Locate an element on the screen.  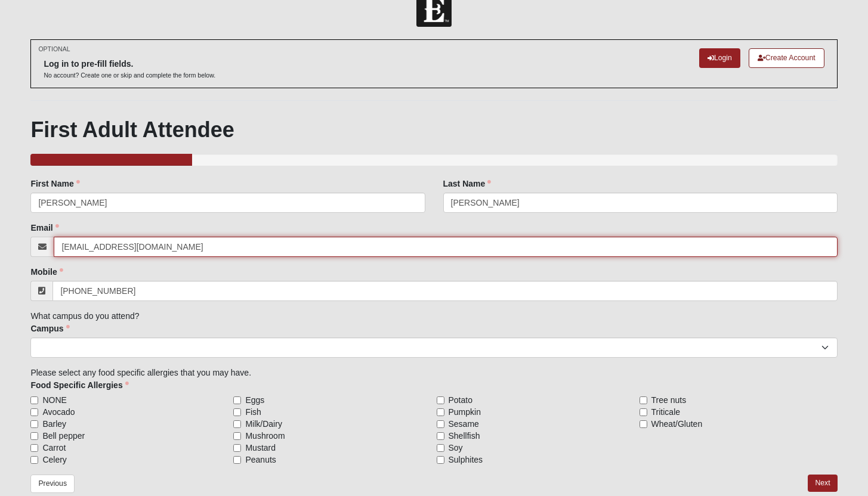
input: NONE is located at coordinates (34, 400).